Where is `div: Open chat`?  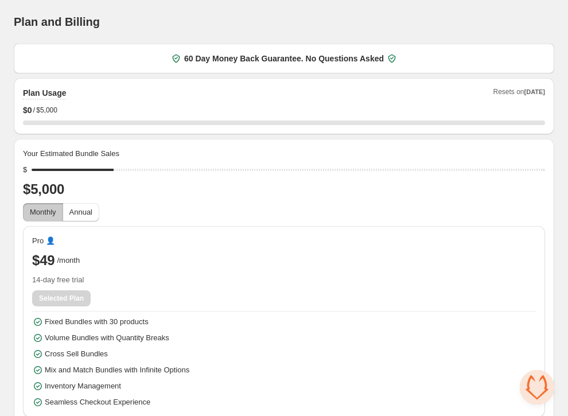 div: Open chat is located at coordinates (537, 387).